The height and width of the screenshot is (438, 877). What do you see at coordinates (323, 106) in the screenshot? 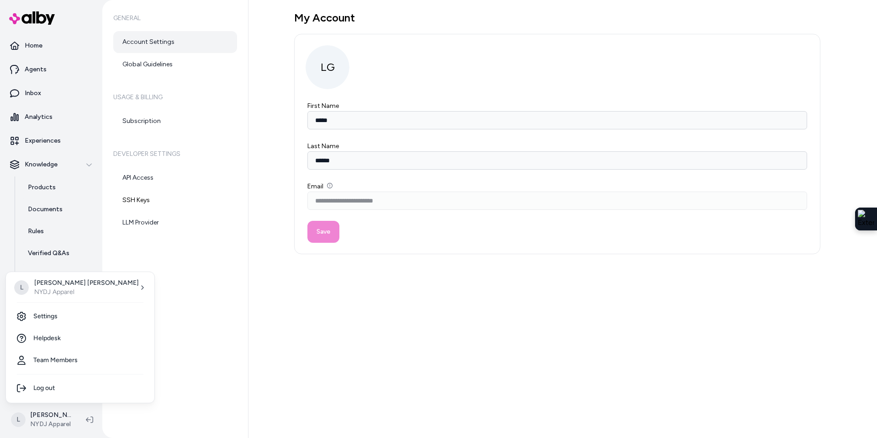
I see `label: First Name` at bounding box center [323, 106].